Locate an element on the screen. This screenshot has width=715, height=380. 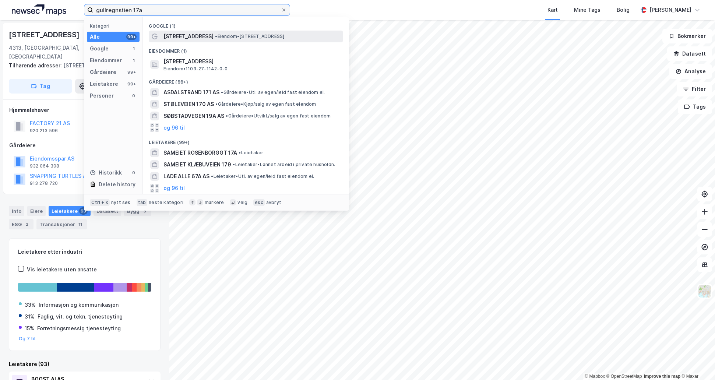
div: 932 064 308 is located at coordinates (45, 166).